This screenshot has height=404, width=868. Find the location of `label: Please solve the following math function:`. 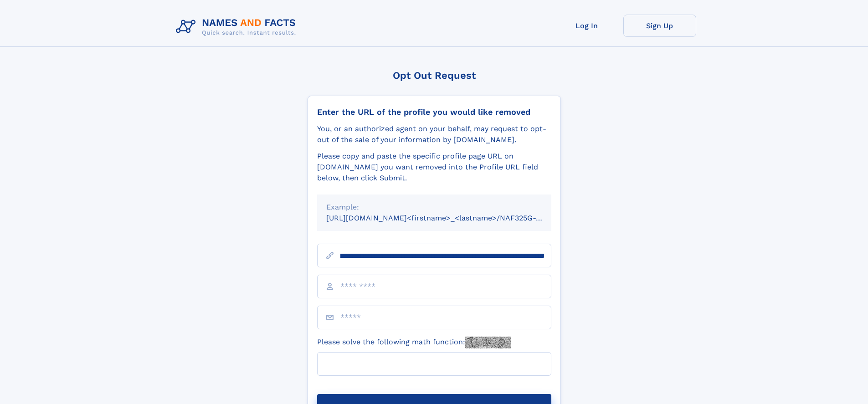

label: Please solve the following math function: is located at coordinates (413, 343).